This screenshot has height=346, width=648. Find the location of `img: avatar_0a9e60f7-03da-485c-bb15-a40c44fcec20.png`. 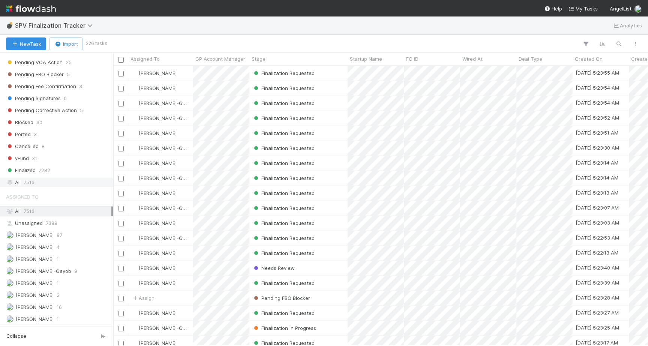

img: avatar_0a9e60f7-03da-485c-bb15-a40c44fcec20.png is located at coordinates (10, 259).